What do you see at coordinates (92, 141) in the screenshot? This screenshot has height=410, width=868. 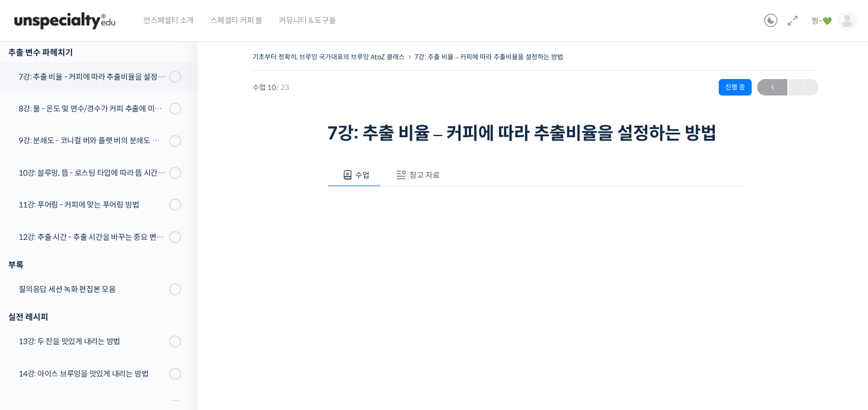 I see `div: 9강: 분쇄도 - 코니컬 버와 플랫 버의 분쇄도 차이는 왜 추출 결과물에 영향을 미치는가` at bounding box center [92, 141].